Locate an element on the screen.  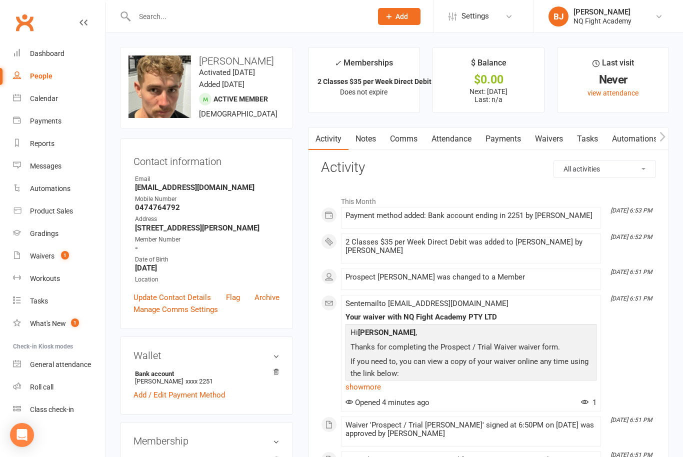
h3: Wallet is located at coordinates (206, 355).